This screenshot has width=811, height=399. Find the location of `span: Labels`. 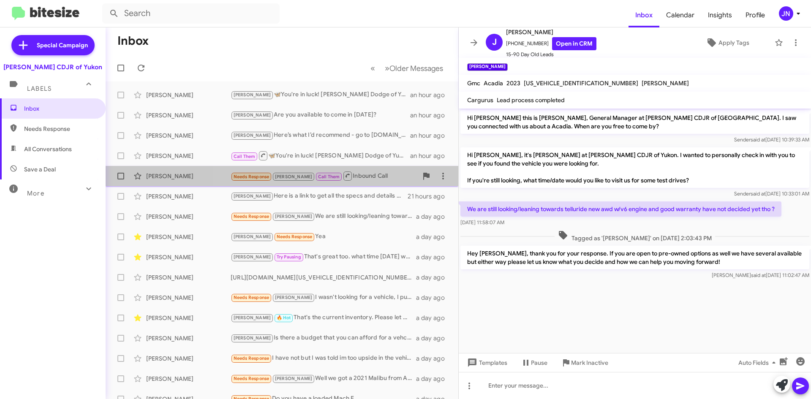

span: Labels is located at coordinates (39, 89).